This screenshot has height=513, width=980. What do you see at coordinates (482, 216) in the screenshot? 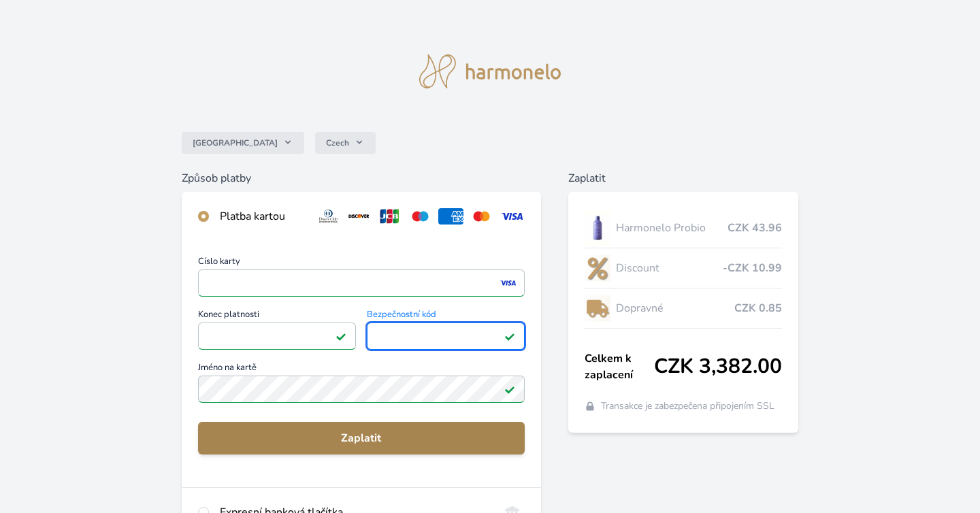
I see `img: mc.svg` at bounding box center [482, 216].